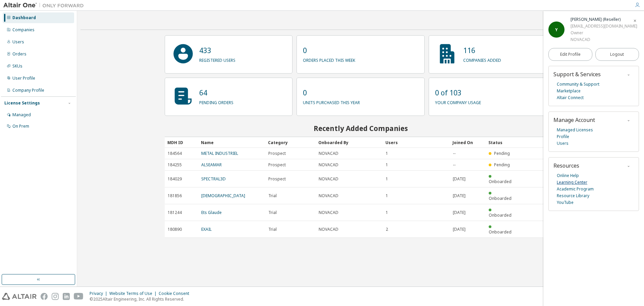  What do you see at coordinates (458, 101) in the screenshot?
I see `p: your company usage` at bounding box center [458, 101].